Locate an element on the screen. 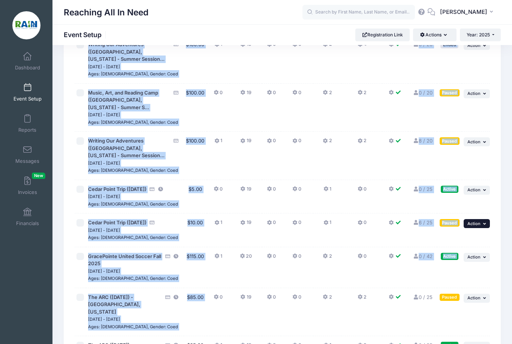 This screenshot has width=512, height=344. a: 8 / 20 is located at coordinates (422, 141).